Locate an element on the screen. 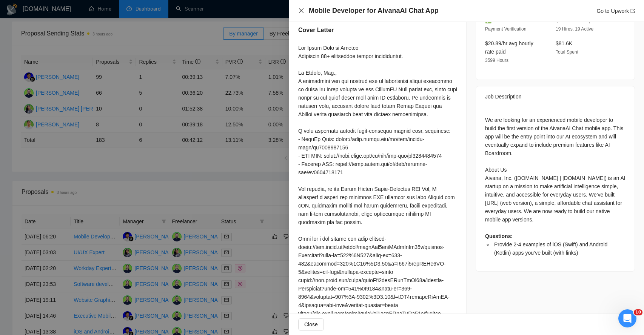 Image resolution: width=644 pixels, height=335 pixels. span: 3599 Hours is located at coordinates (497, 60).